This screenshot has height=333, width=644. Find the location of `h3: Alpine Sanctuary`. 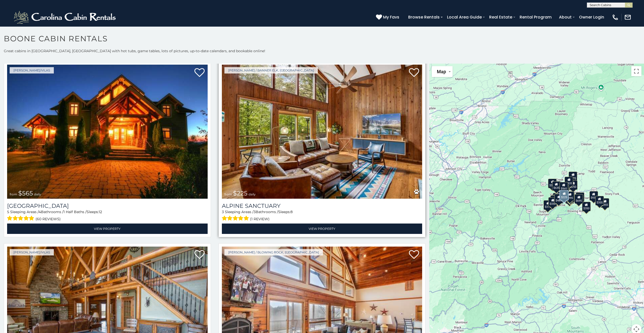

h3: Alpine Sanctuary is located at coordinates (322, 206).